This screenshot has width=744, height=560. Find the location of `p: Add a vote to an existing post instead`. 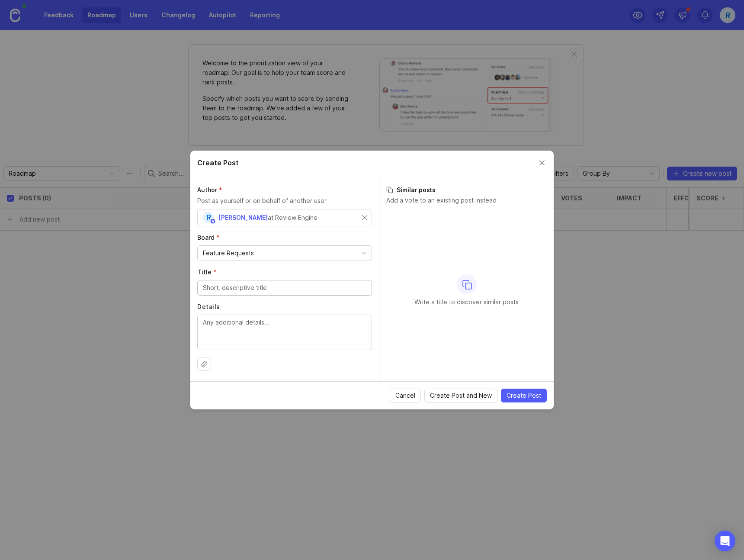

p: Add a vote to an existing post instead is located at coordinates (466, 200).